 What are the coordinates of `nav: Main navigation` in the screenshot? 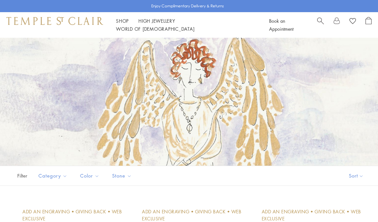 It's located at (185, 25).